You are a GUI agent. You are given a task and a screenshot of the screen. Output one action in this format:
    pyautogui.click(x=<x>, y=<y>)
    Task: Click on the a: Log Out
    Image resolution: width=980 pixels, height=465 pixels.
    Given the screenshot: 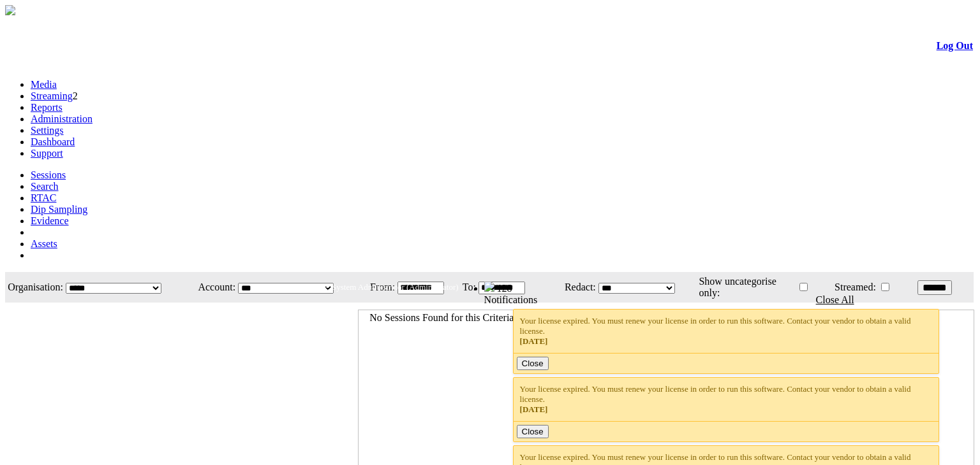 What is the action you would take?
    pyautogui.click(x=954, y=45)
    